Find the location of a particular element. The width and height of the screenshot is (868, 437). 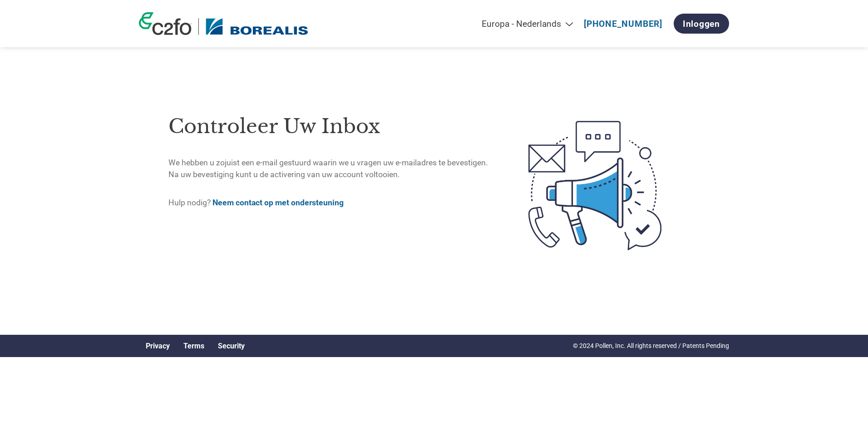

a: Terms is located at coordinates (194, 346).